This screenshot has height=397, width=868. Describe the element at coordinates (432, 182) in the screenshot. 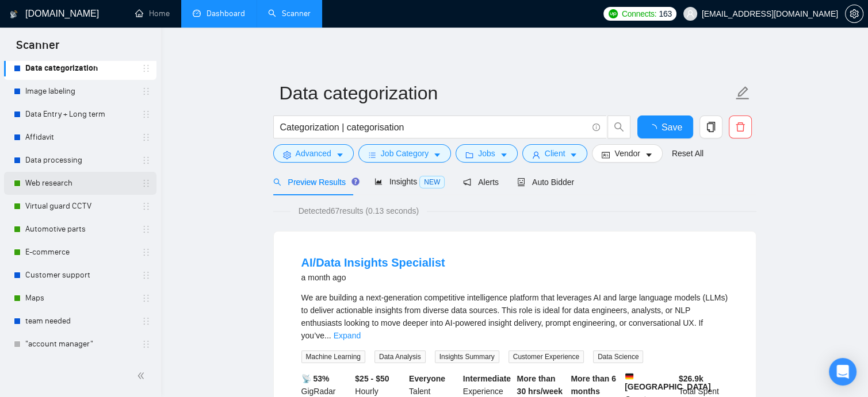

I see `span: NEW` at that location.